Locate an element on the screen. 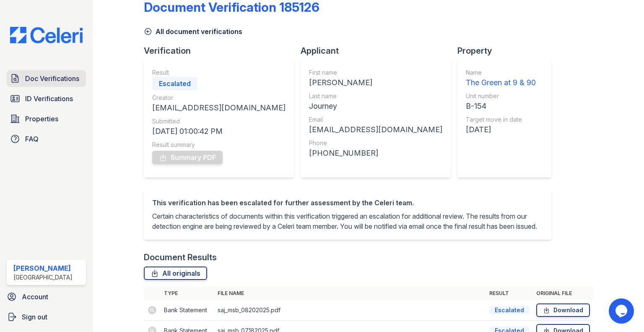  a: FAQ is located at coordinates (46, 139).